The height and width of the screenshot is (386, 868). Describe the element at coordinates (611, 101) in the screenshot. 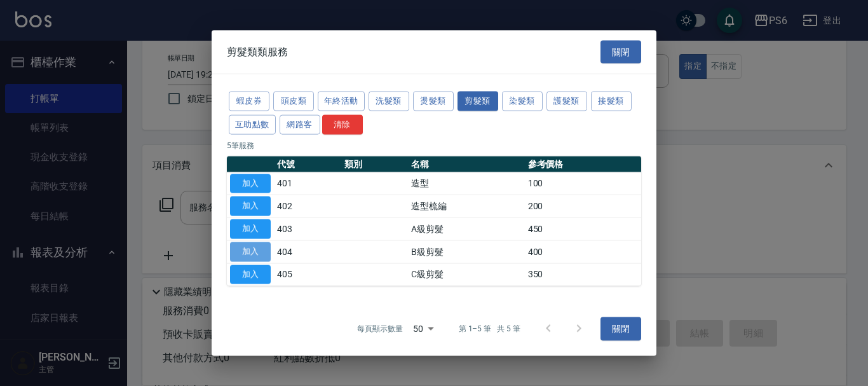

I see `button: 接髮類` at that location.